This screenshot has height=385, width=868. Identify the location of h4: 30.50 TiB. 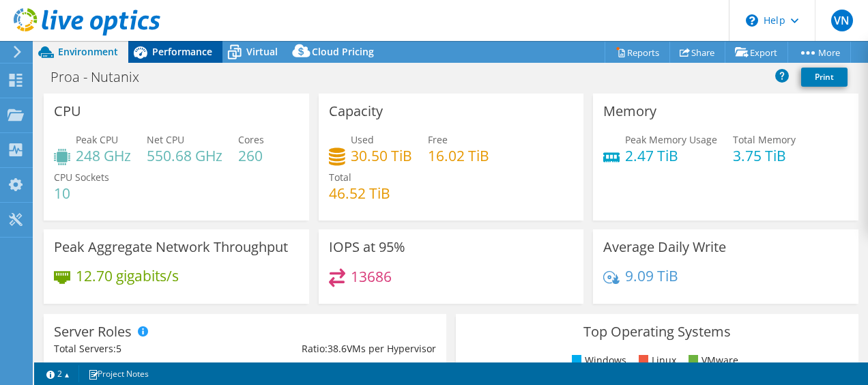
(382, 155).